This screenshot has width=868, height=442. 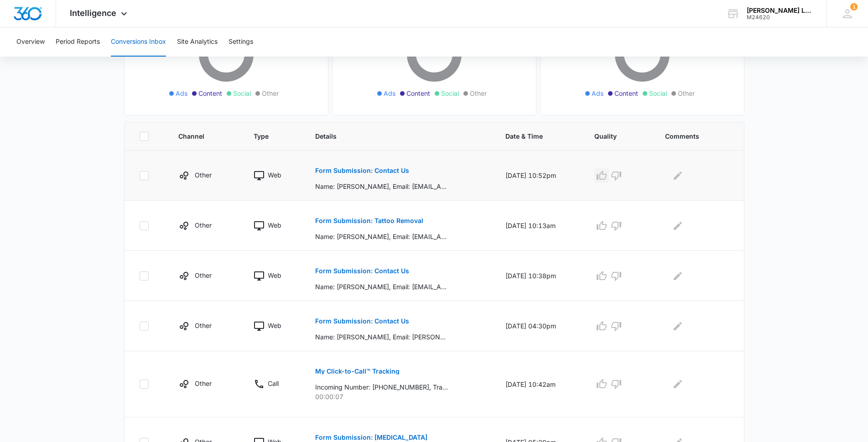 What do you see at coordinates (77, 42) in the screenshot?
I see `button: Period Reports` at bounding box center [77, 42].